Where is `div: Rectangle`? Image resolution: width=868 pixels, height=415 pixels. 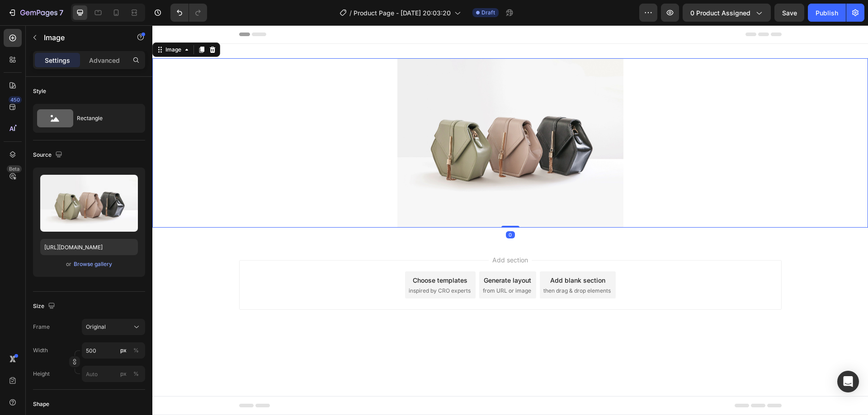
div: Rectangle is located at coordinates (104, 118).